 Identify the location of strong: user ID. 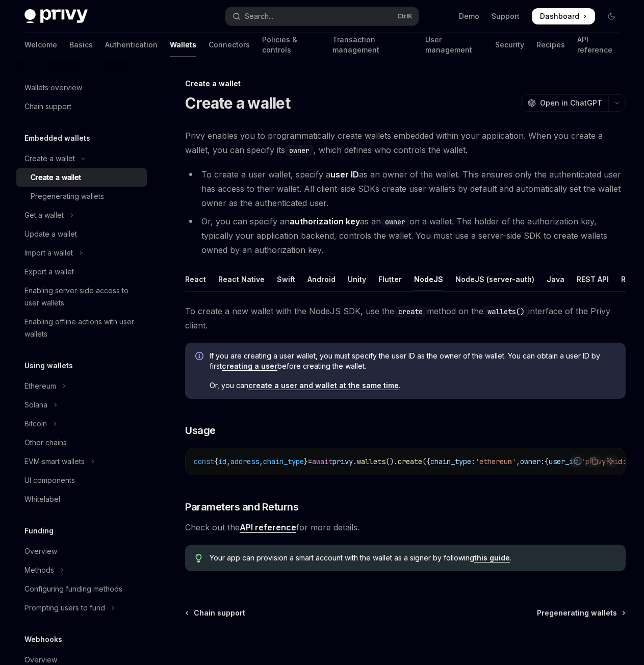
(344, 175).